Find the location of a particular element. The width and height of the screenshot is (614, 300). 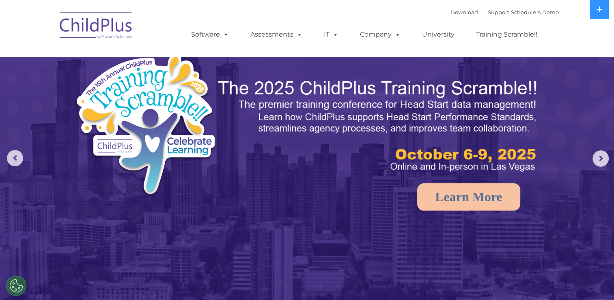

img: ChildPlus by Procare Solutions is located at coordinates (96, 27).